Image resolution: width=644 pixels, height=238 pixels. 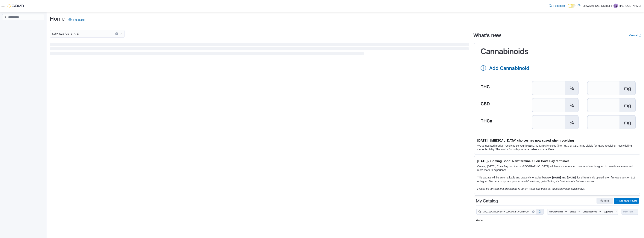 I want to click on h1: Home, so click(x=57, y=19).